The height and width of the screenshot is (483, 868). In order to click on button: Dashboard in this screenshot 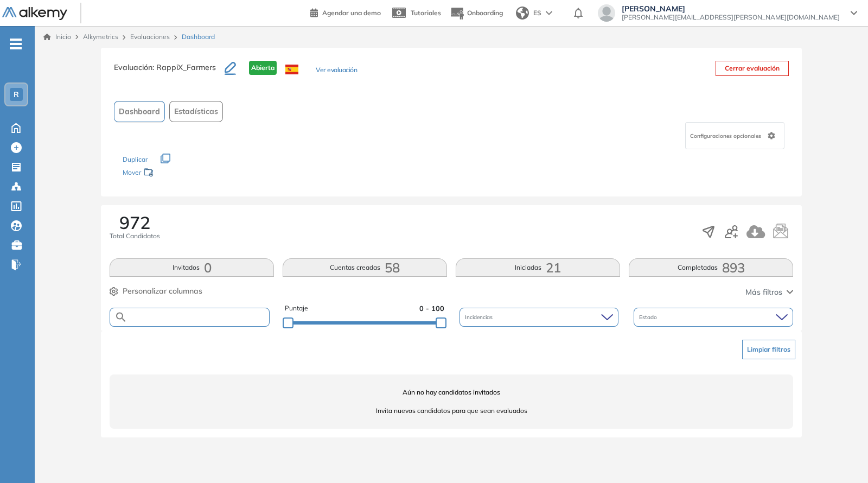, I will do `click(139, 111)`.